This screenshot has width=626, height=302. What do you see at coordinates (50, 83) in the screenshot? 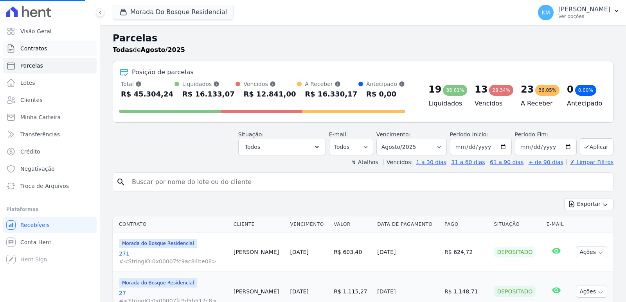
I see `a: Lotes` at bounding box center [50, 83].